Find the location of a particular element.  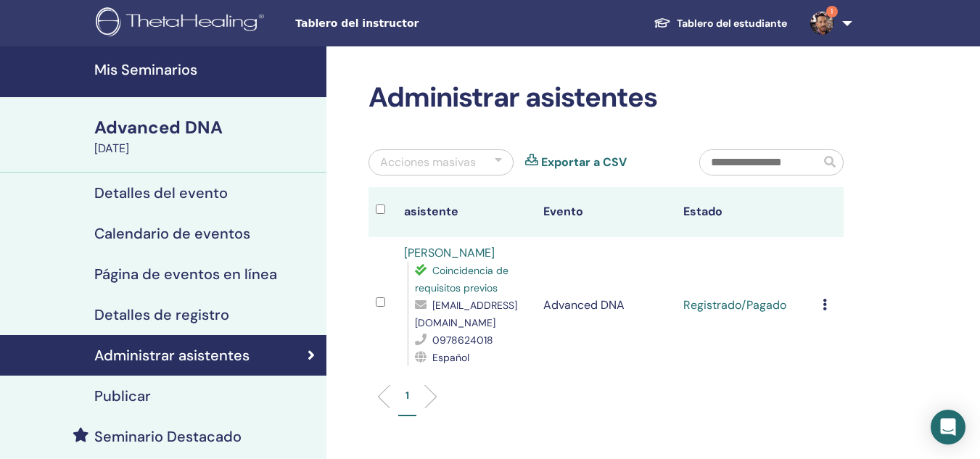

div: Acciones masivas is located at coordinates (428, 163).